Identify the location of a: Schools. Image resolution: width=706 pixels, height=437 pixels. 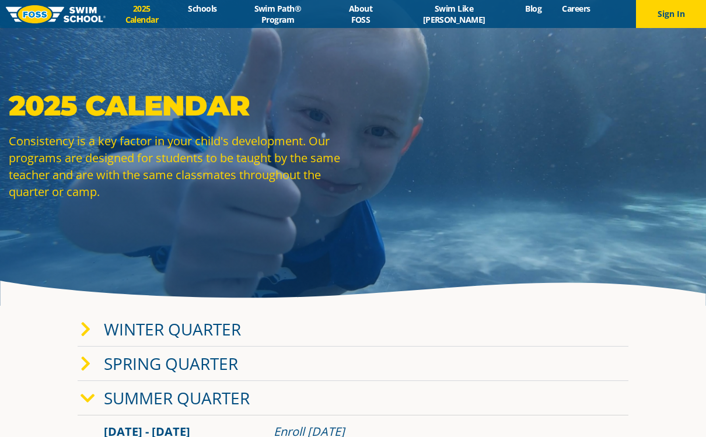
(203, 8).